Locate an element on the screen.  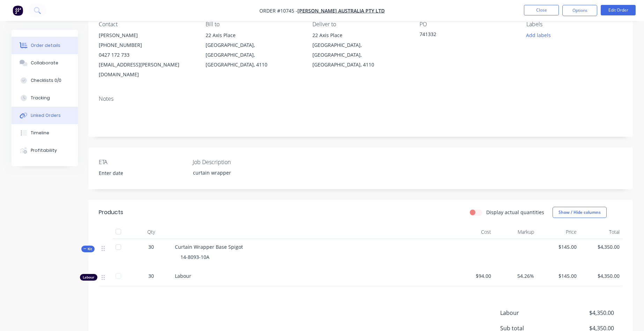
div: Bill to is located at coordinates (254, 24).